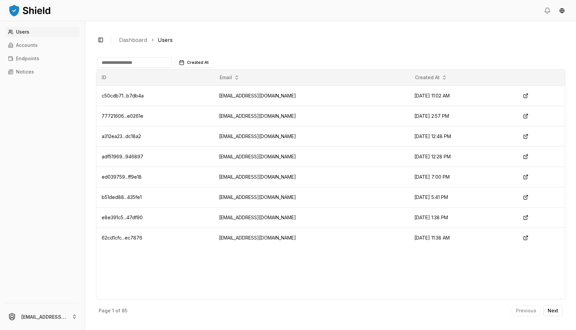 This screenshot has width=576, height=330. I want to click on p: Accounts, so click(27, 45).